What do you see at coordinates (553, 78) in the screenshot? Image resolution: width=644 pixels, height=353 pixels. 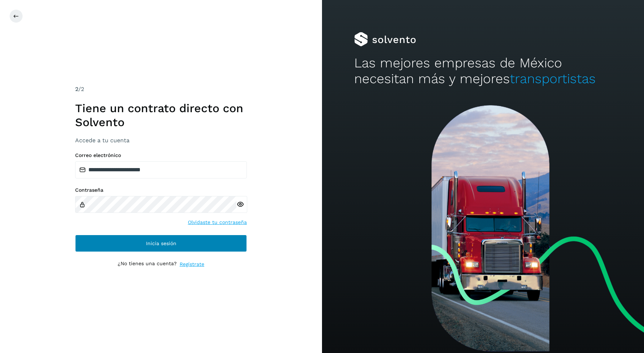 I see `span: transportistas` at bounding box center [553, 78].